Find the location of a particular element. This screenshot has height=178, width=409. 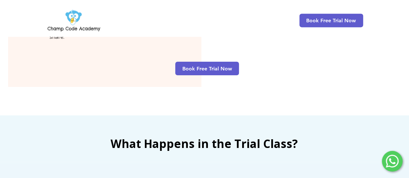

span: What Happens in the Trial Class? is located at coordinates (204, 144).